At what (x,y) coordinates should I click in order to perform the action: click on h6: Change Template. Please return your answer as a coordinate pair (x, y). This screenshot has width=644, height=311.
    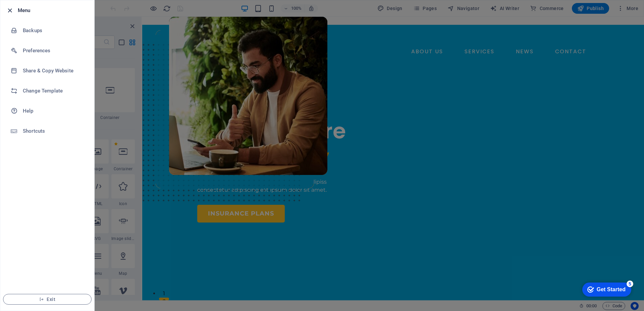
    Looking at the image, I should click on (54, 91).